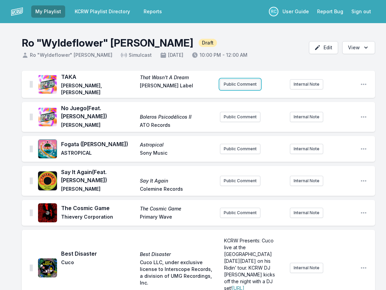 This screenshot has width=386, height=290. I want to click on img: Best Disaster, so click(48, 268).